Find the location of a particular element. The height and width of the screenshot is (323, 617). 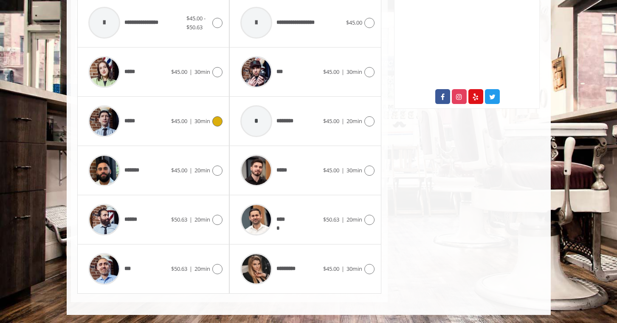

span: $45.00 - $50.63 is located at coordinates (196, 23).